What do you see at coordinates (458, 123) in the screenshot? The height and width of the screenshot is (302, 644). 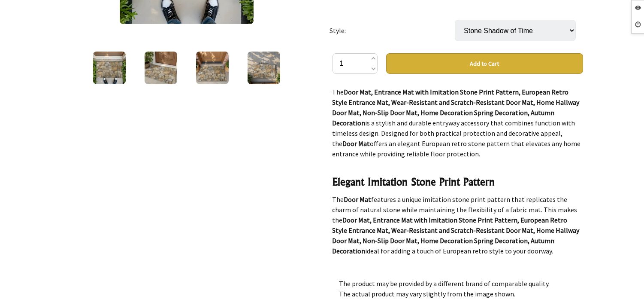 I see `p: The is a stylish and durable entryway accessory that combines function with timeless design. Desi...` at bounding box center [458, 123].